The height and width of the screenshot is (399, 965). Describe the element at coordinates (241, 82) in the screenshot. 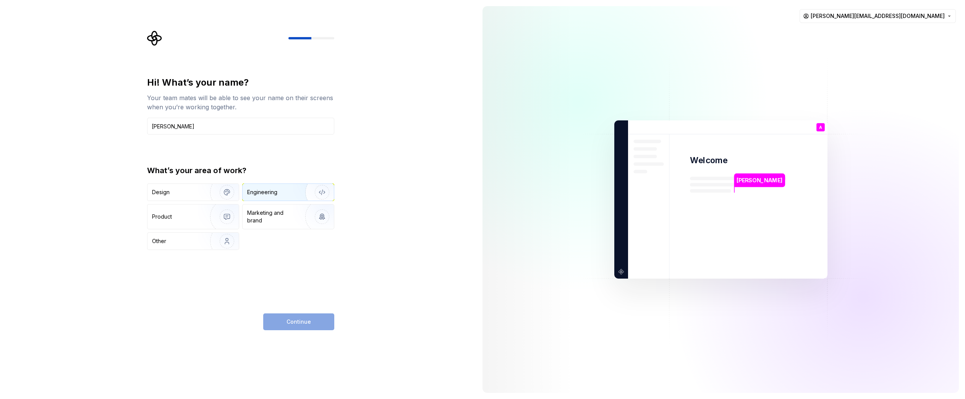

I see `div: Hi! What’s your name?` at that location.